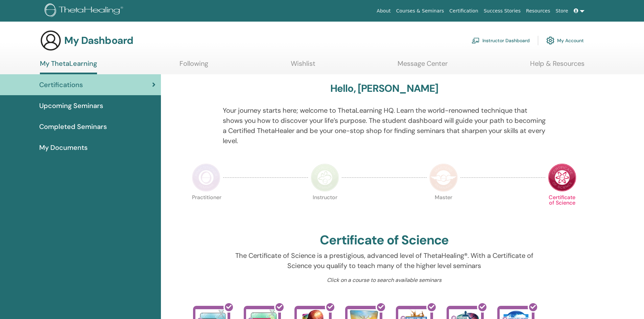 The image size is (644, 319). Describe the element at coordinates (61, 85) in the screenshot. I see `span: Certifications` at that location.